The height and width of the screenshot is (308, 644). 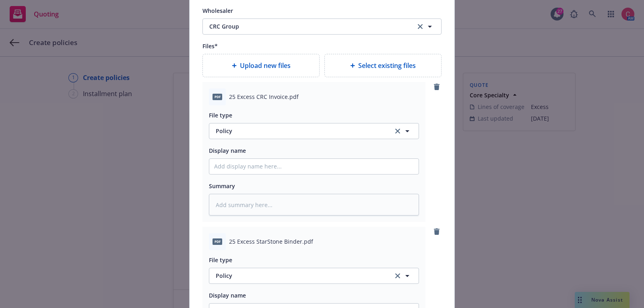 I want to click on span: Select existing files, so click(x=387, y=65).